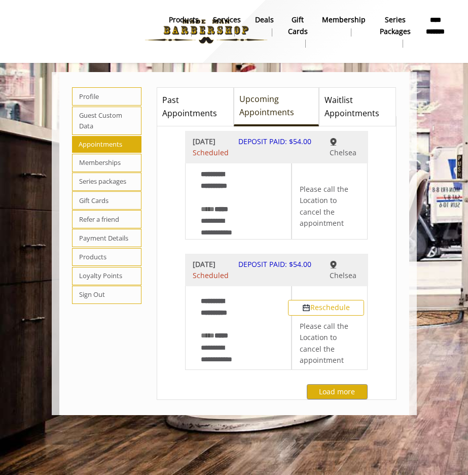 Image resolution: width=468 pixels, height=475 pixels. I want to click on a: Productsproducts, so click(184, 26).